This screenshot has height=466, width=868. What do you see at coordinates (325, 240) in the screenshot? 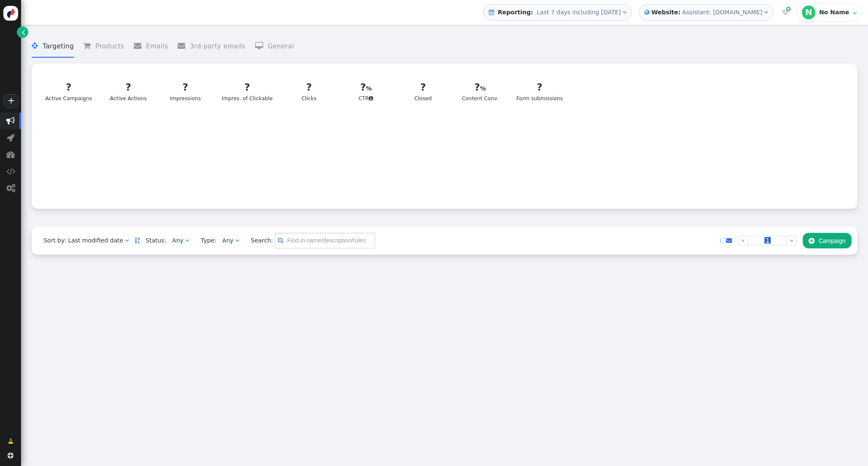
I see `input: Find in name/description/rules` at bounding box center [325, 240].